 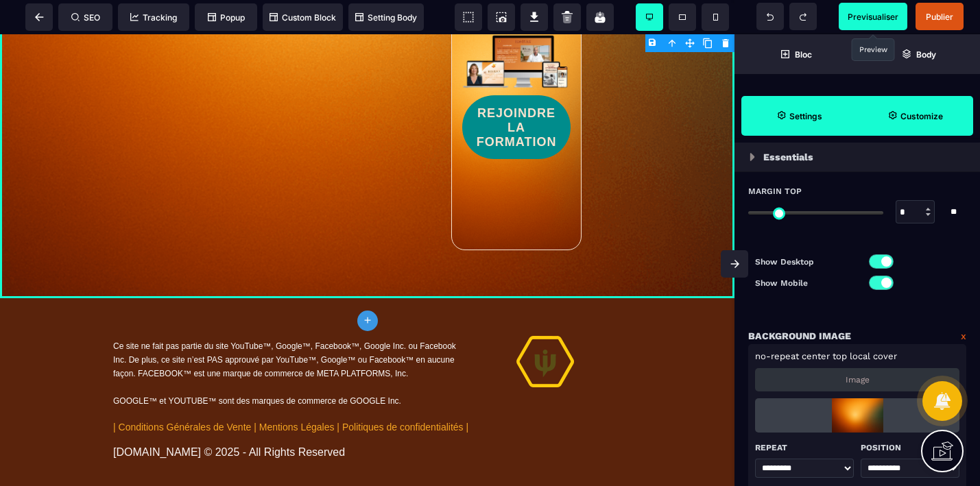 I want to click on span: Open Style Manager, so click(x=916, y=116).